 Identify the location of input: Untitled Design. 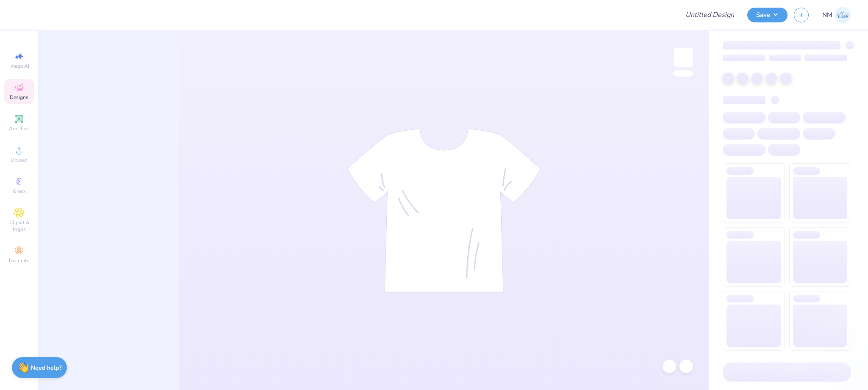
(709, 15).